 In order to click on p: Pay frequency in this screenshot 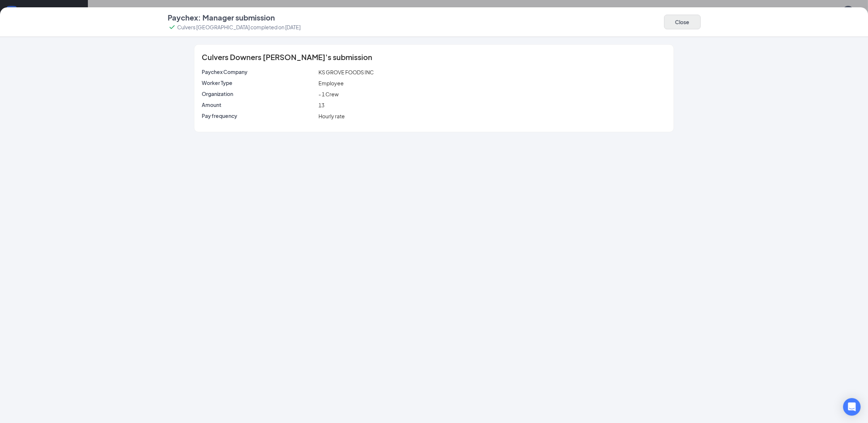, I will do `click(259, 116)`.